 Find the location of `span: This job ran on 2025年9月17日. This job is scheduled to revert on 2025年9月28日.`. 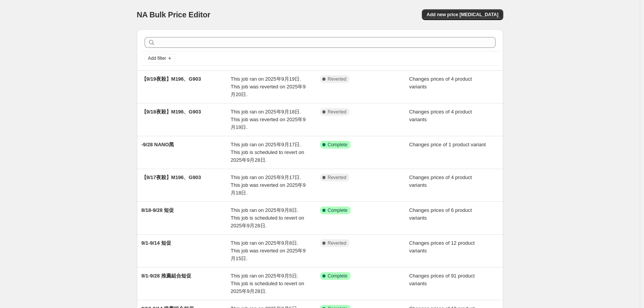

span: This job ran on 2025年9月17日. This job is scheduled to revert on 2025年9月28日. is located at coordinates (267, 152).